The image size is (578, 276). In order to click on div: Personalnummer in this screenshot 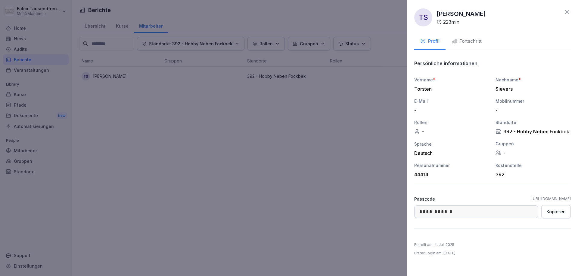, I will do `click(452, 165)`.